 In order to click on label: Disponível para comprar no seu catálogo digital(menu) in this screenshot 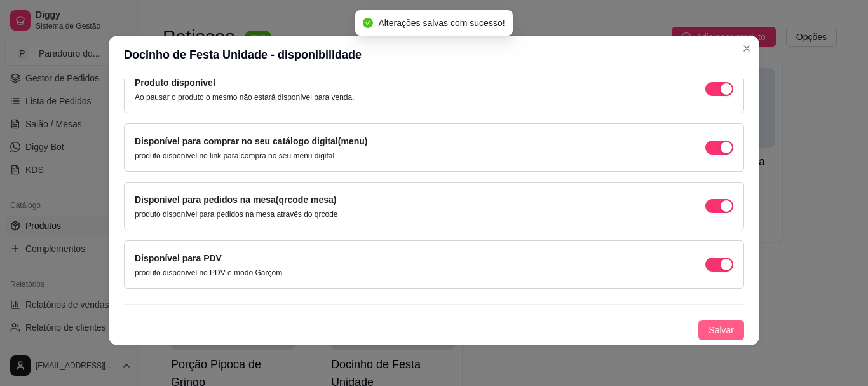, I will do `click(251, 141)`.